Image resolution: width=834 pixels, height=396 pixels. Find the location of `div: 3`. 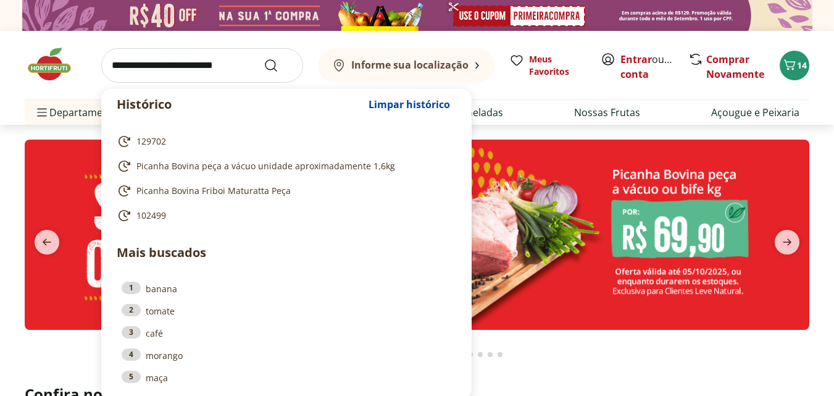

div: 3 is located at coordinates (131, 332).